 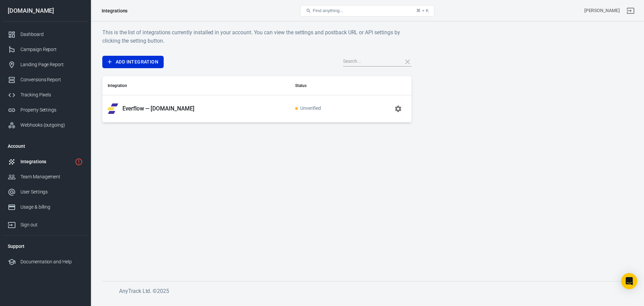 What do you see at coordinates (308, 109) in the screenshot?
I see `span: Unverified` at bounding box center [308, 109].